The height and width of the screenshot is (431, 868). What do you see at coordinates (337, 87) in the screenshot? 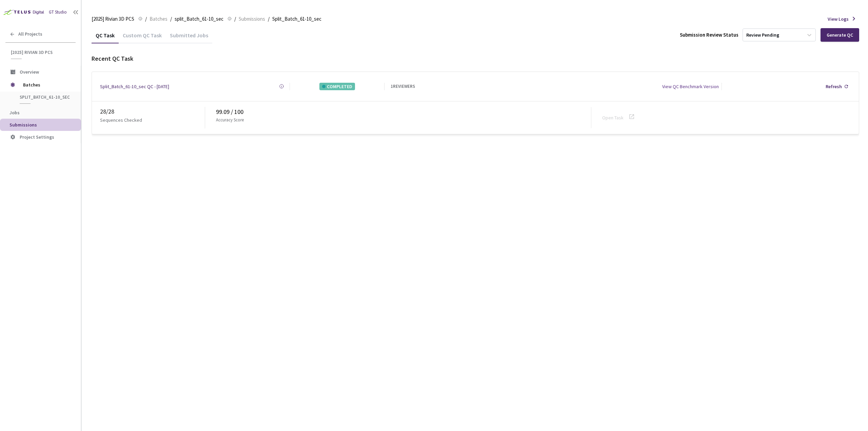
I see `div: COMPLETED` at bounding box center [337, 87].